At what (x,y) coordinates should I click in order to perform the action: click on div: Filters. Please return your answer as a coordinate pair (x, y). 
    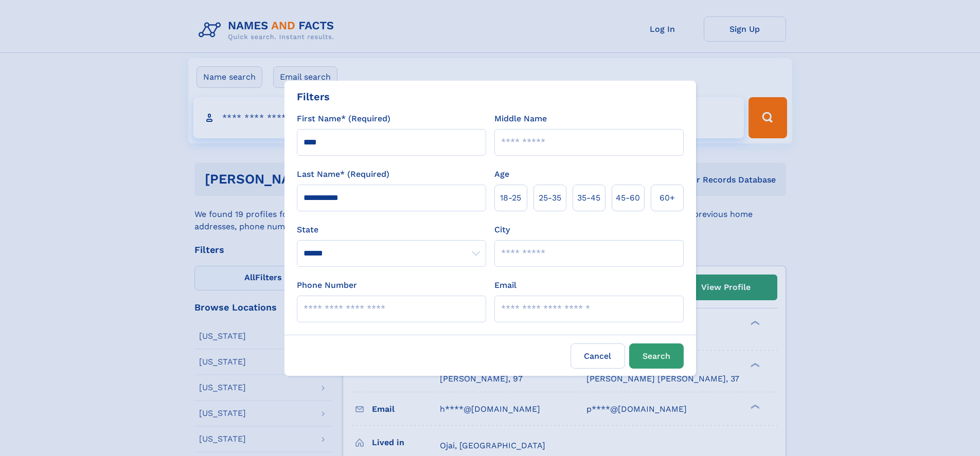
    Looking at the image, I should click on (313, 96).